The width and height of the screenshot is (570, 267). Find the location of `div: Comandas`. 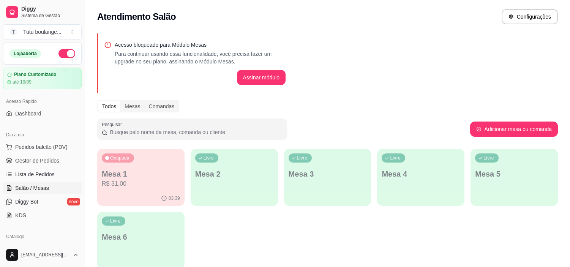

div: Comandas is located at coordinates (162, 106).